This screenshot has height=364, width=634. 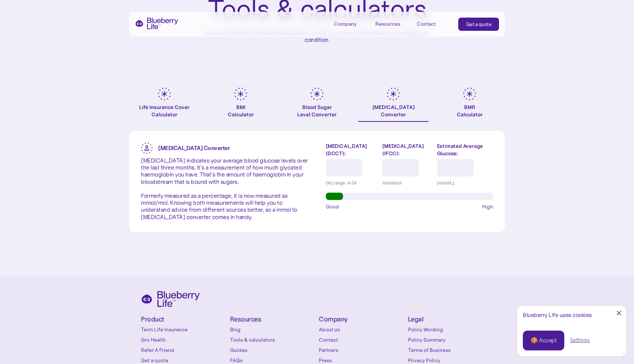 What do you see at coordinates (619, 313) in the screenshot?
I see `div: Close Cookie Popup` at bounding box center [619, 313].